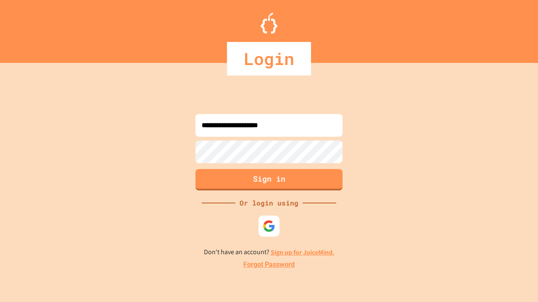 The width and height of the screenshot is (538, 302). What do you see at coordinates (269, 203) in the screenshot?
I see `div: Or login using` at bounding box center [269, 203].